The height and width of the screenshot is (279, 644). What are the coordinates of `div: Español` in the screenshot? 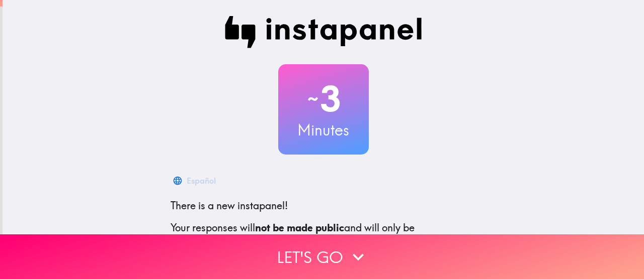 It's located at (201, 181).